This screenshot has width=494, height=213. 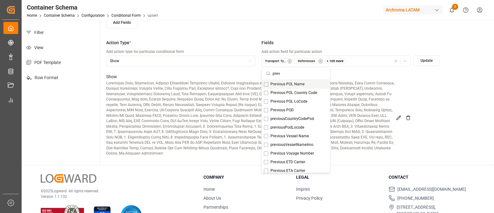 What do you see at coordinates (60, 32) in the screenshot?
I see `p: Filter` at bounding box center [60, 32].